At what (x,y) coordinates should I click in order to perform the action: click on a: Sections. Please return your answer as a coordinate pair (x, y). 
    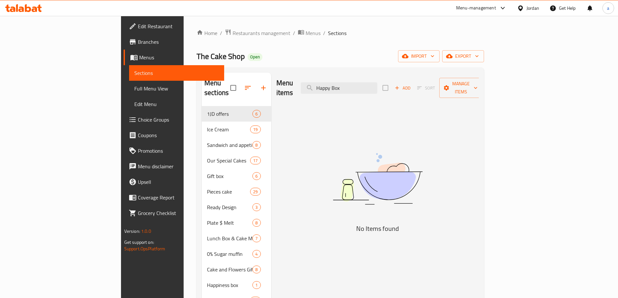
    Looking at the image, I should click on (177, 73).